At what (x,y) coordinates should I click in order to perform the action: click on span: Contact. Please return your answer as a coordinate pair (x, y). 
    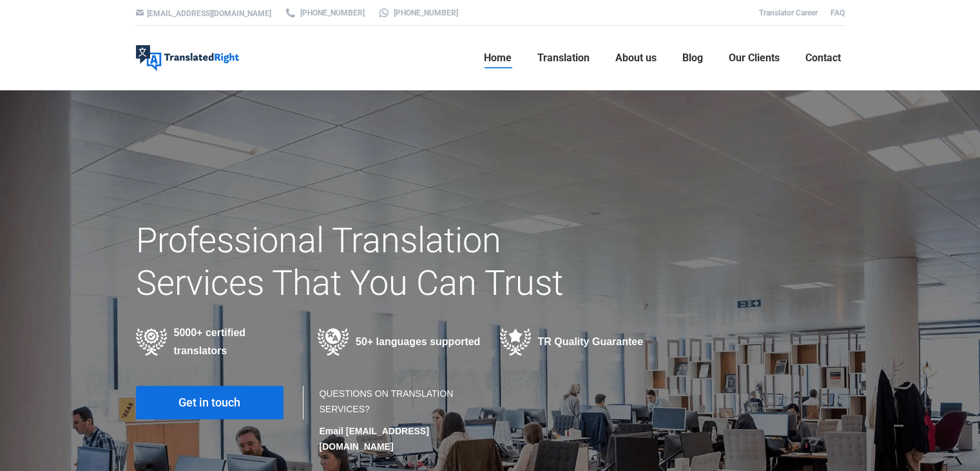
    Looking at the image, I should click on (823, 58).